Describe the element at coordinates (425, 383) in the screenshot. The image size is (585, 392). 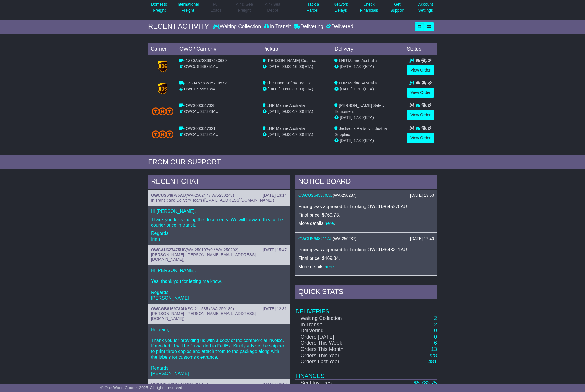
I see `a: $5,783.75` at that location.